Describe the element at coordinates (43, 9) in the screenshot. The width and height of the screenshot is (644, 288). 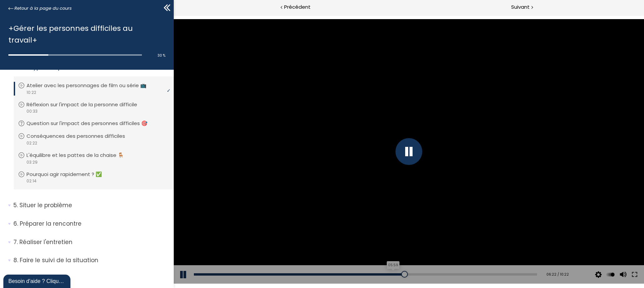
I see `span: Retour à la page du cours` at that location.